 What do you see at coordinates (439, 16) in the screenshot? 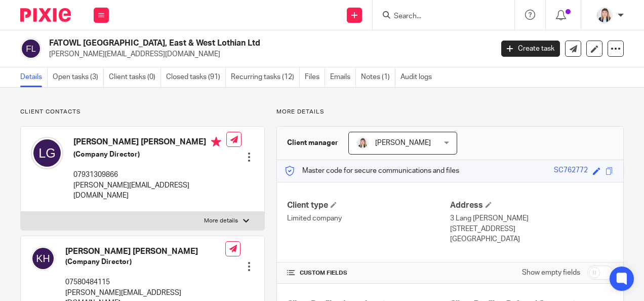
I see `input: Search` at bounding box center [439, 16].